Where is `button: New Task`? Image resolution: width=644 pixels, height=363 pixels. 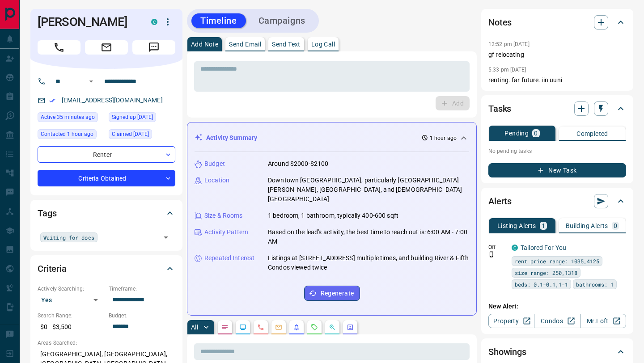
button: New Task is located at coordinates (557, 170).